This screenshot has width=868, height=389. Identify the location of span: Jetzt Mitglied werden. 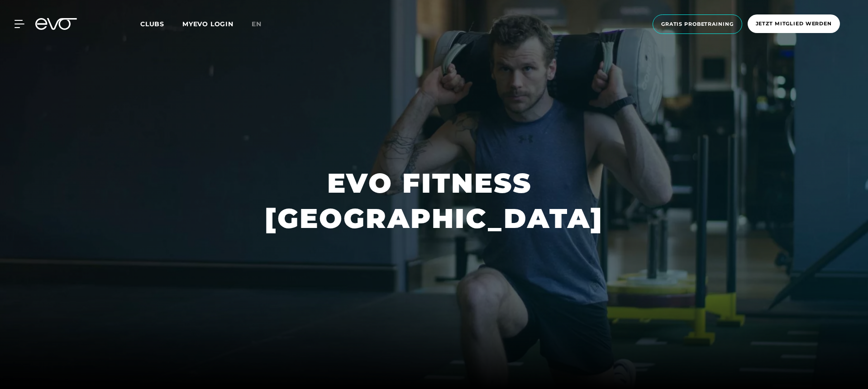
(794, 24).